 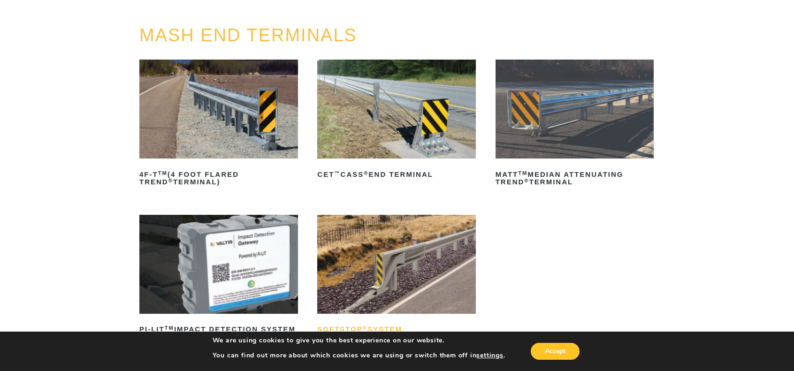 What do you see at coordinates (219, 276) in the screenshot?
I see `a: PI-LITTMImpact Detection System` at bounding box center [219, 276].